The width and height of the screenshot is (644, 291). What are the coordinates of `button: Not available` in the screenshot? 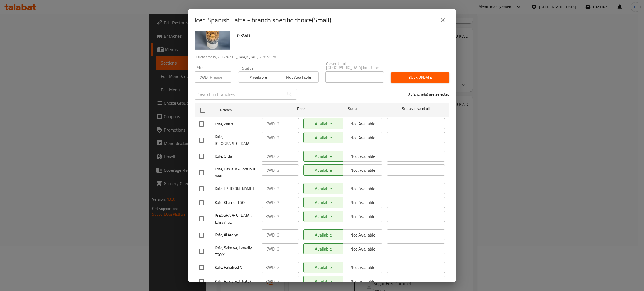 It's located at (298, 77).